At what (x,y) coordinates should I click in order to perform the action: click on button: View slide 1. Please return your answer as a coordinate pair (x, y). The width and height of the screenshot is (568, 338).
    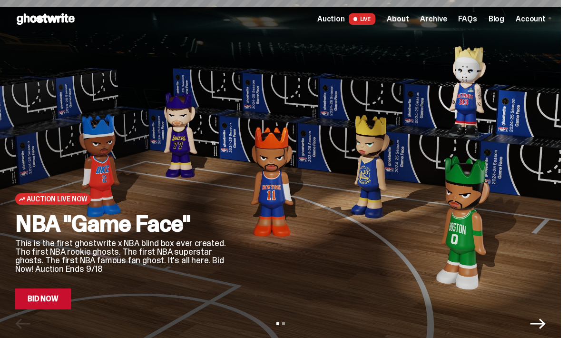
    Looking at the image, I should click on (278, 324).